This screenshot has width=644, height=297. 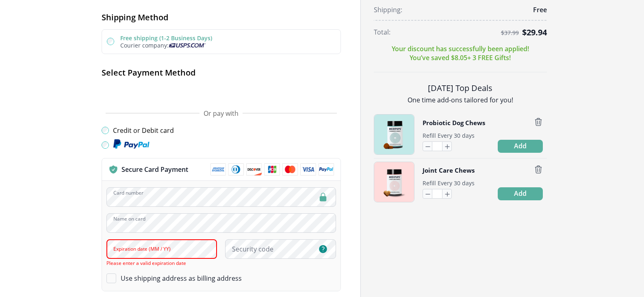 I want to click on img: Probiotic Dog Chews, so click(x=394, y=134).